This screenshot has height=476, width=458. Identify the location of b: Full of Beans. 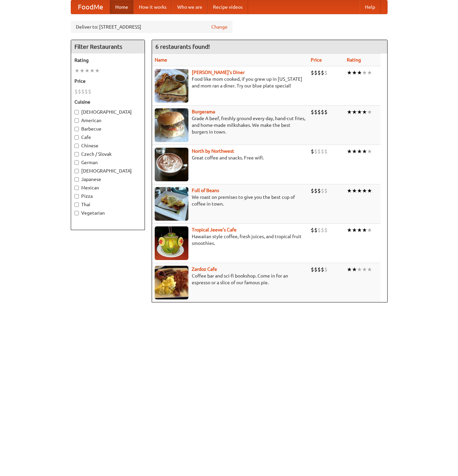
(205, 191).